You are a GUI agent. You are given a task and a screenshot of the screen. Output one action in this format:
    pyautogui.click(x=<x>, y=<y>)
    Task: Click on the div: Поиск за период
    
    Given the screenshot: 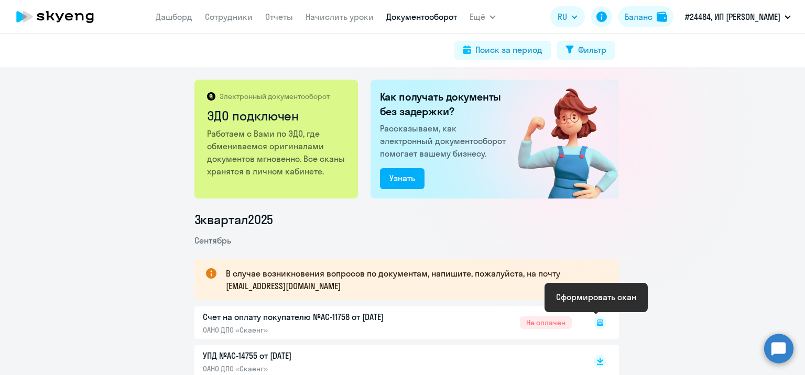 What is the action you would take?
    pyautogui.click(x=509, y=50)
    